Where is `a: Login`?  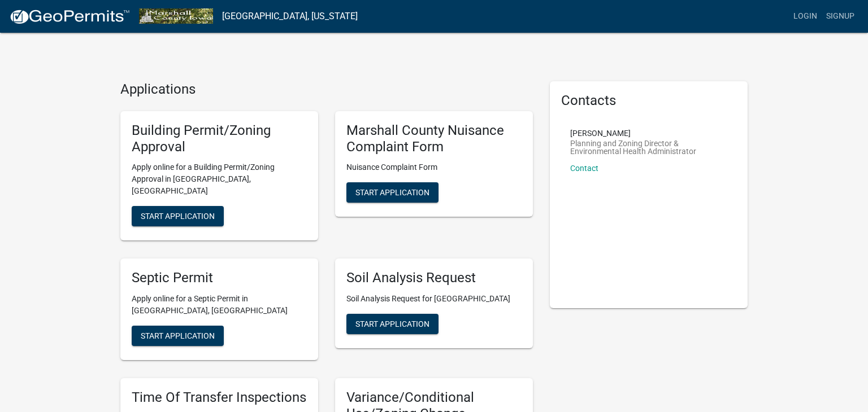 a: Login is located at coordinates (805, 16).